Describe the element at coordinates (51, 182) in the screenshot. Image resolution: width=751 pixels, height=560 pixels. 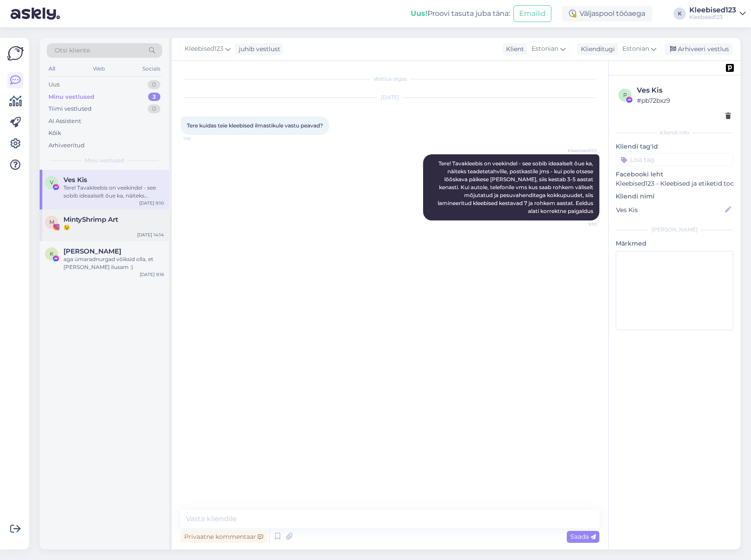
I see `span: V` at that location.